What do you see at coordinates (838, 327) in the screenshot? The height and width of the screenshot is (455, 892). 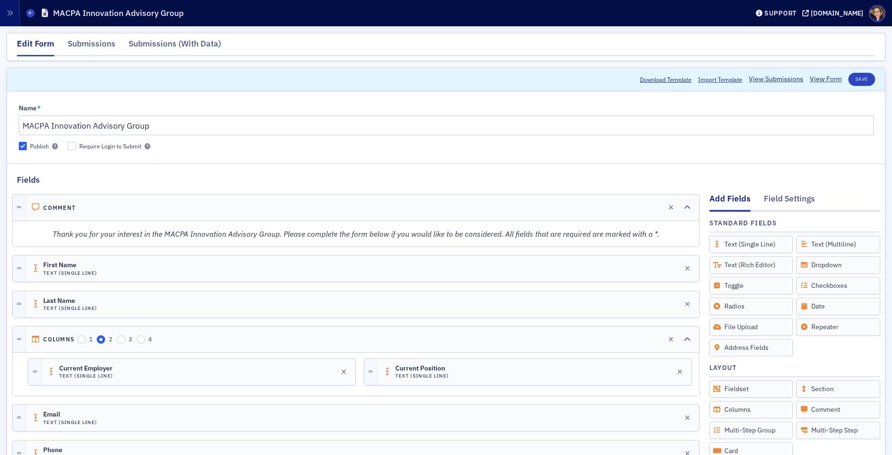 I see `div: Repeater` at bounding box center [838, 327].